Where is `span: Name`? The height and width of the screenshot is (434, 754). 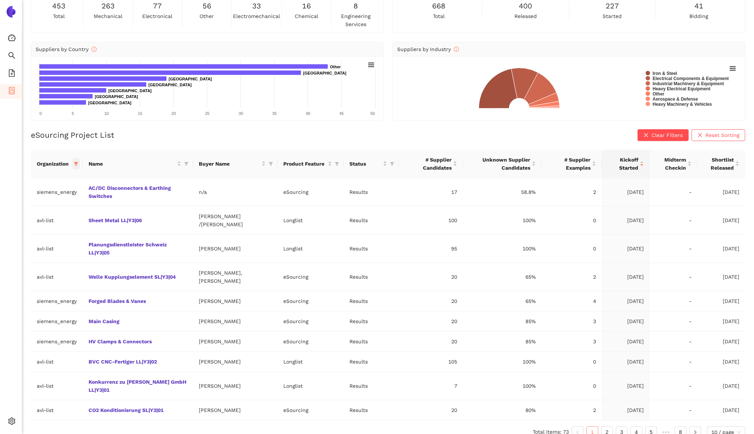
span: Name is located at coordinates (132, 164).